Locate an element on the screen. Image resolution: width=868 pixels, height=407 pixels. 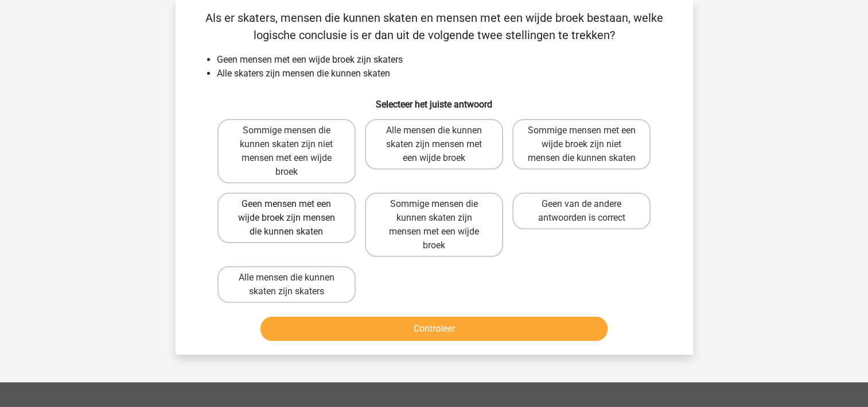
label: Sommige mensen die kunnen skaten zijn mensen met een wijde broek is located at coordinates (434, 225).